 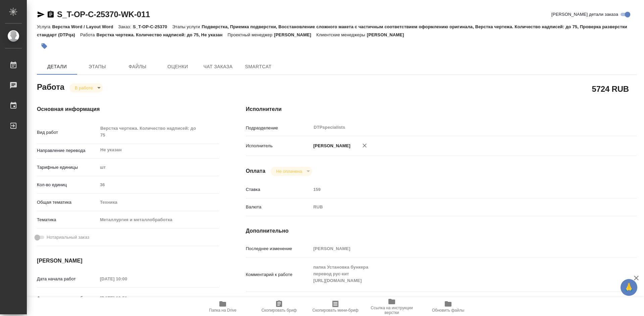 What do you see at coordinates (289, 171) in the screenshot?
I see `button: Не оплачена` at bounding box center [289, 171].